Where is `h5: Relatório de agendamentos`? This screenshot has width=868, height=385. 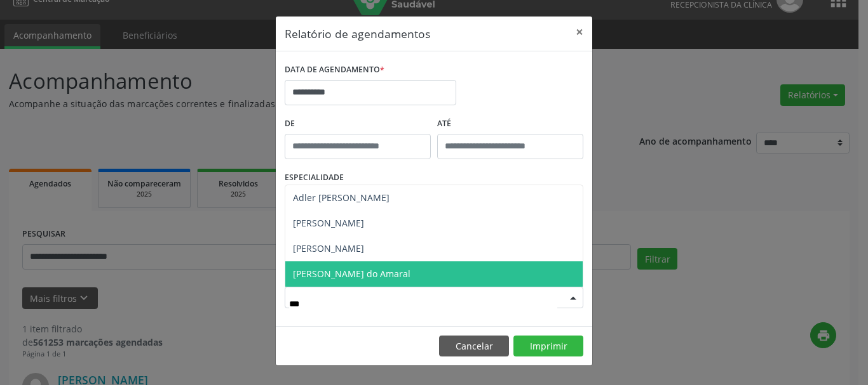 h5: Relatório de agendamentos is located at coordinates (357, 34).